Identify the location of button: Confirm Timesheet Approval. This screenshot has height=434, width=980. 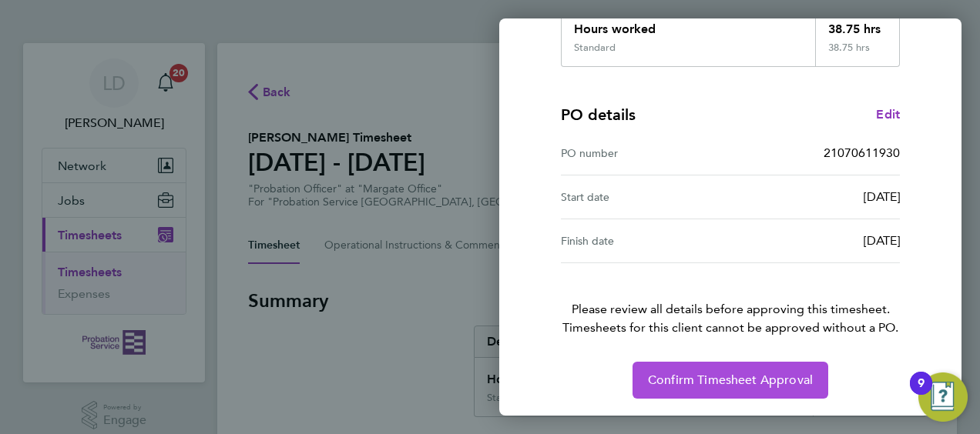
(731, 380).